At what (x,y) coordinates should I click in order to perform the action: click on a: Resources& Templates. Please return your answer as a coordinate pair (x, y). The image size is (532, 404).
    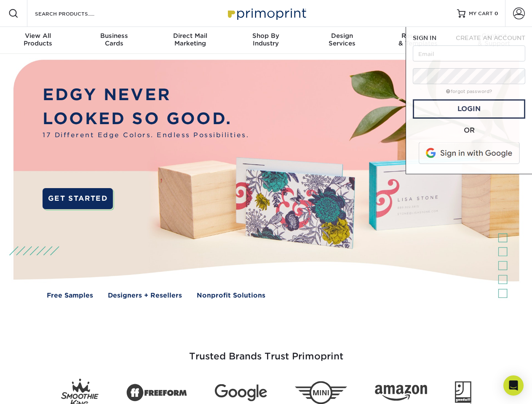
    Looking at the image, I should click on (418, 40).